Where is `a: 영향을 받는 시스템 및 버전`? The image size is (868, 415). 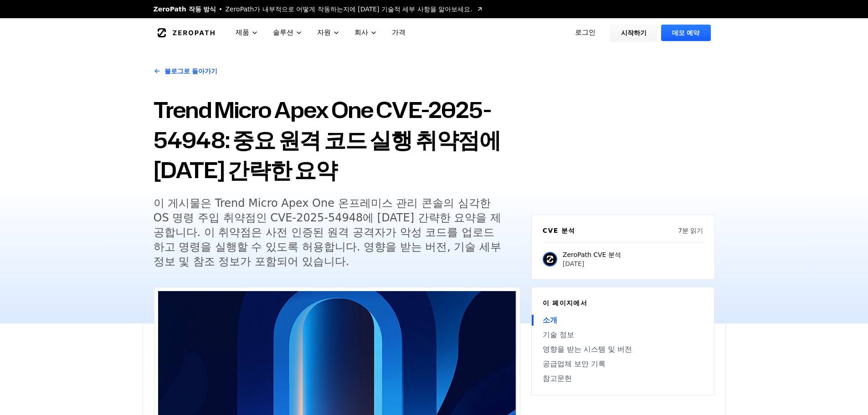 a: 영향을 받는 시스템 및 버전 is located at coordinates (622, 349).